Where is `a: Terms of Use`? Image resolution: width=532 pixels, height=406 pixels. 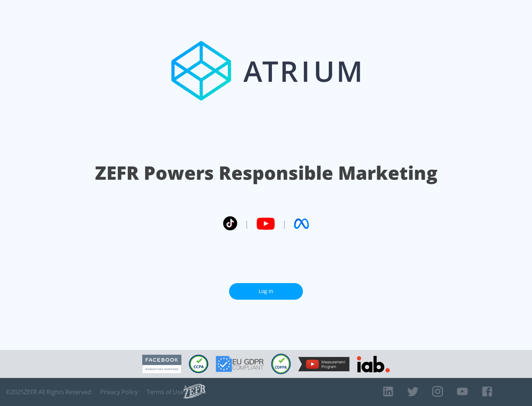
a: Terms of Use is located at coordinates (165, 392).